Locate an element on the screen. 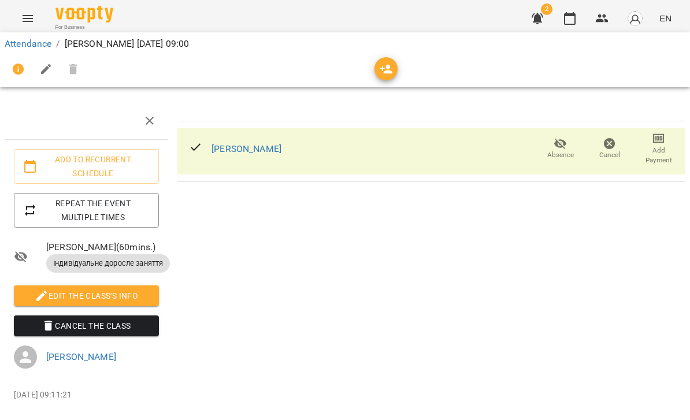 Image resolution: width=690 pixels, height=420 pixels. span: Cancel the class is located at coordinates (86, 326).